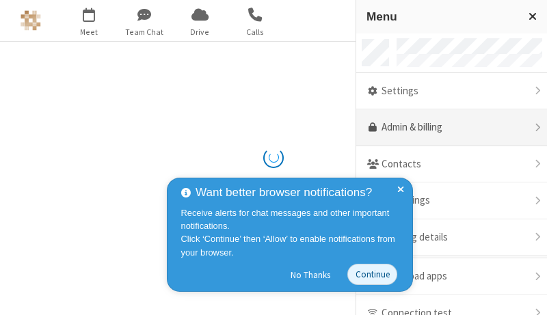 The height and width of the screenshot is (315, 547). I want to click on div: Settings, so click(451, 92).